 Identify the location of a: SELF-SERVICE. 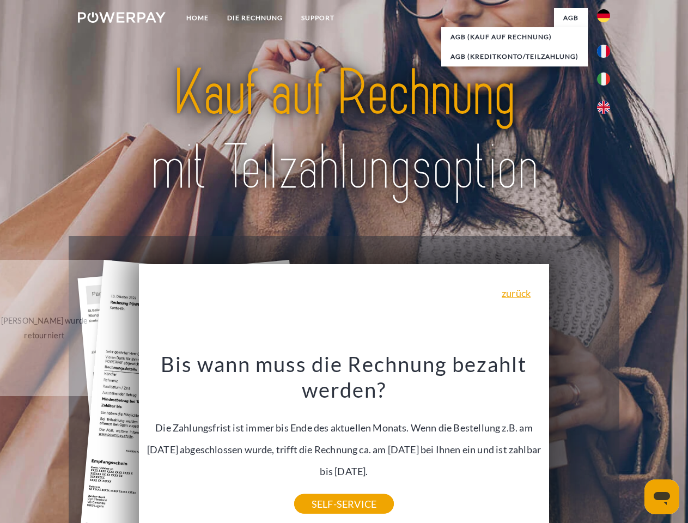
(344, 504).